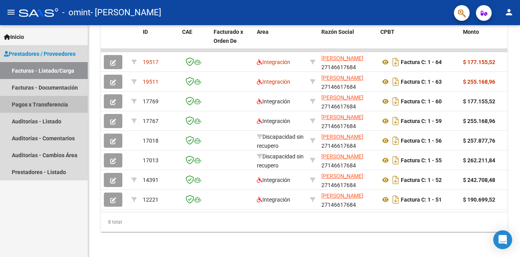  What do you see at coordinates (228, 36) in the screenshot?
I see `span: Facturado x Orden De` at bounding box center [228, 36].